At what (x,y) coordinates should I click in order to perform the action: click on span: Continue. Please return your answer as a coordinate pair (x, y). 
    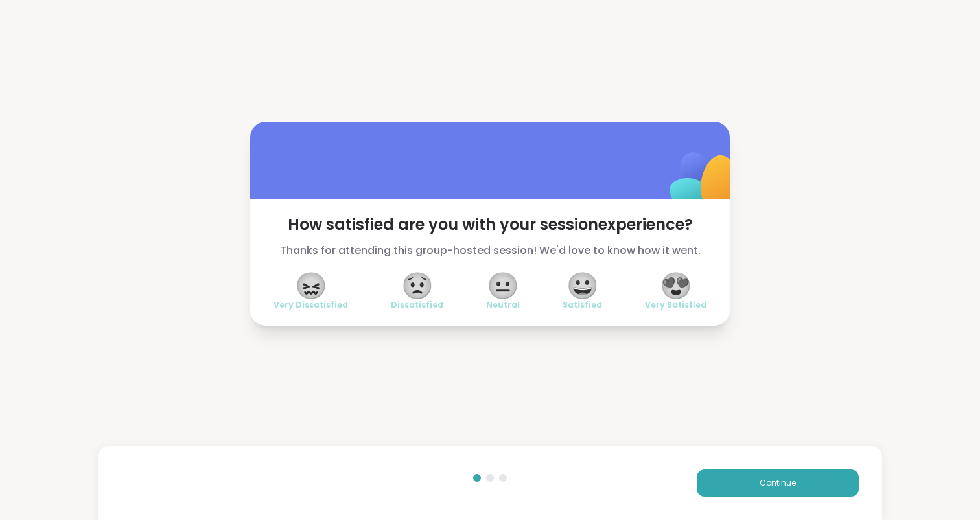
    Looking at the image, I should click on (777, 483).